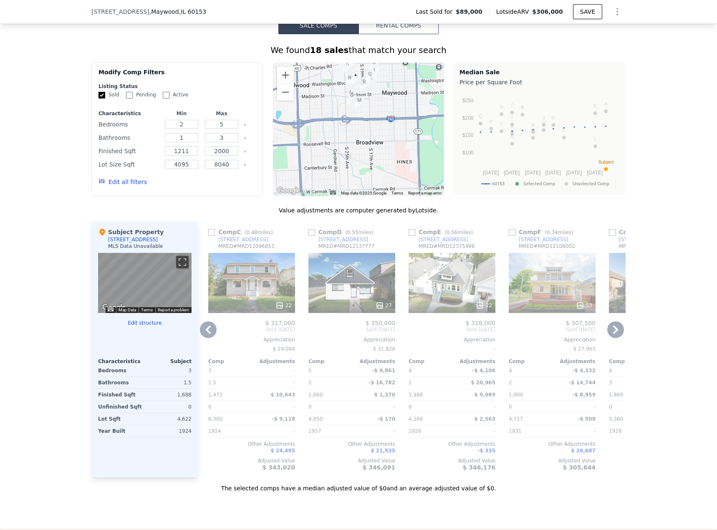 This screenshot has width=717, height=530. What do you see at coordinates (129, 95) in the screenshot?
I see `input: Pending` at bounding box center [129, 95].